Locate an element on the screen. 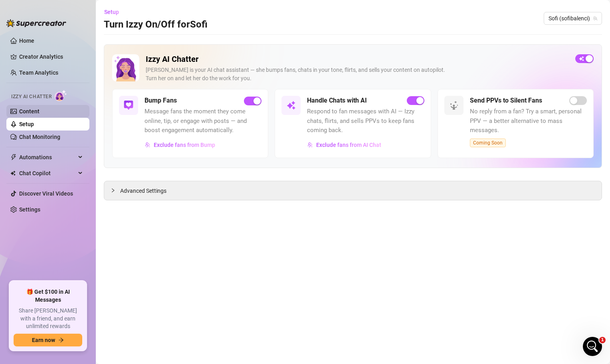 The width and height of the screenshot is (610, 364). h2: Izzy AI Chatter is located at coordinates (358, 59).